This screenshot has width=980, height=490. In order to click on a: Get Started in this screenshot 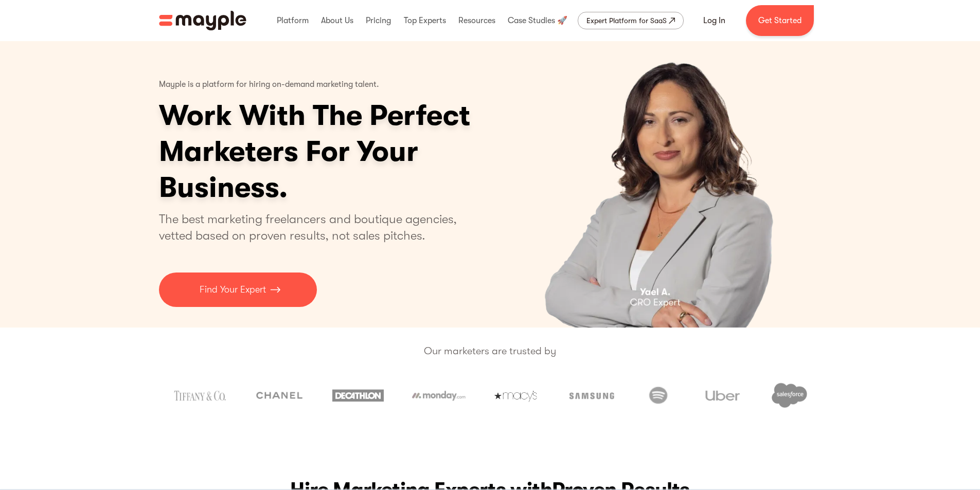, I will do `click(779, 21)`.